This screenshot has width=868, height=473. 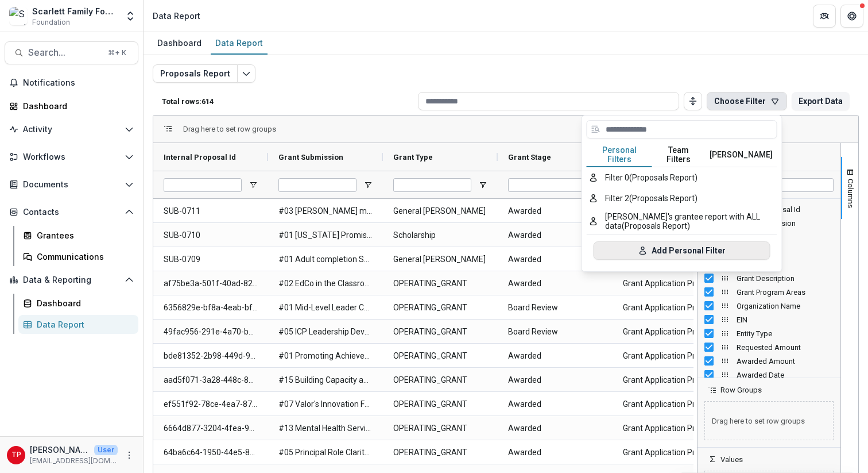 What do you see at coordinates (769, 361) in the screenshot?
I see `div: Awarded Amount Column` at bounding box center [769, 361].